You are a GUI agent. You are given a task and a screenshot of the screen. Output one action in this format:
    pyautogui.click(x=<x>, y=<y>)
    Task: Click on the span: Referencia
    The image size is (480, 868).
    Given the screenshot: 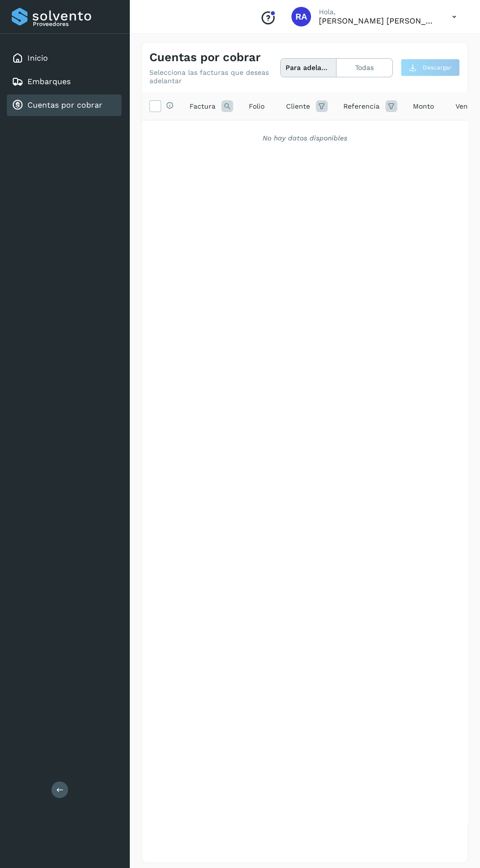 What is the action you would take?
    pyautogui.click(x=361, y=106)
    